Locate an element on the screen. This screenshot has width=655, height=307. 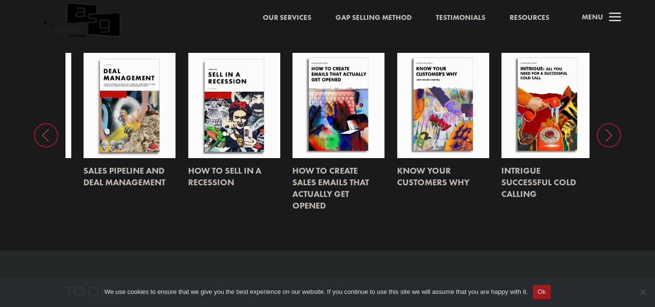
span: No is located at coordinates (643, 292).